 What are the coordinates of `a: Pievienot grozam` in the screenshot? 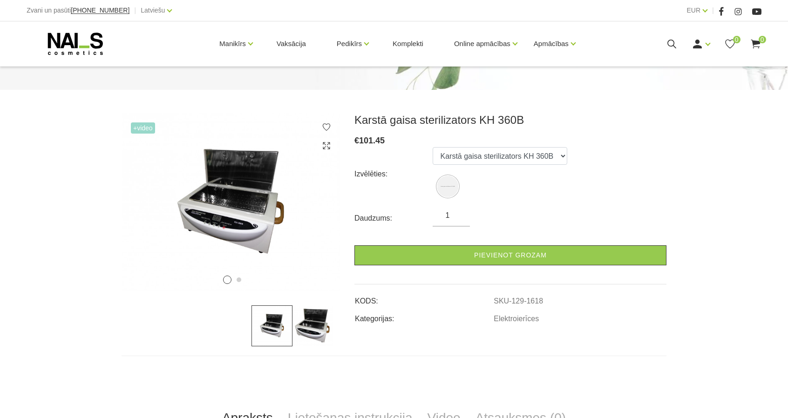 It's located at (510, 255).